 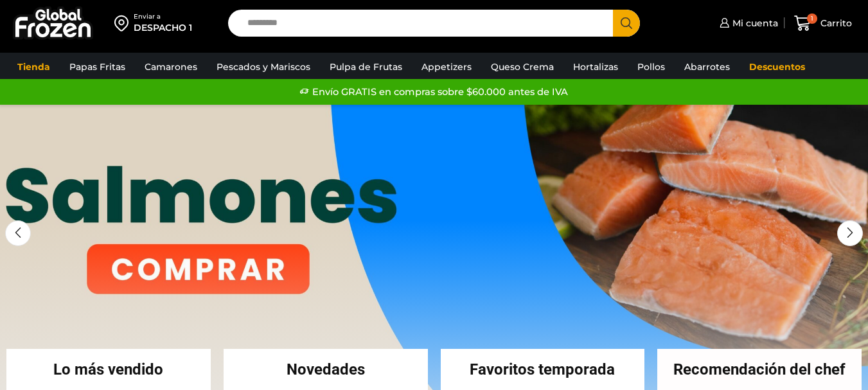 I want to click on span: Mi cuenta, so click(x=754, y=23).